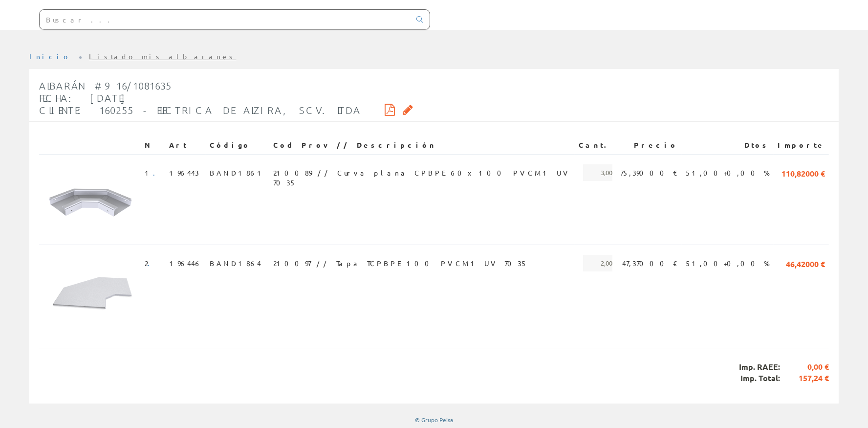  Describe the element at coordinates (389, 110) in the screenshot. I see `i: Descargar PDF` at that location.